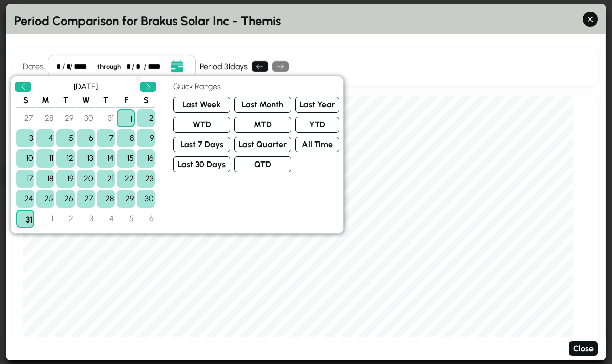  I want to click on div: Tuesday, August 19, 2025, so click(65, 178).